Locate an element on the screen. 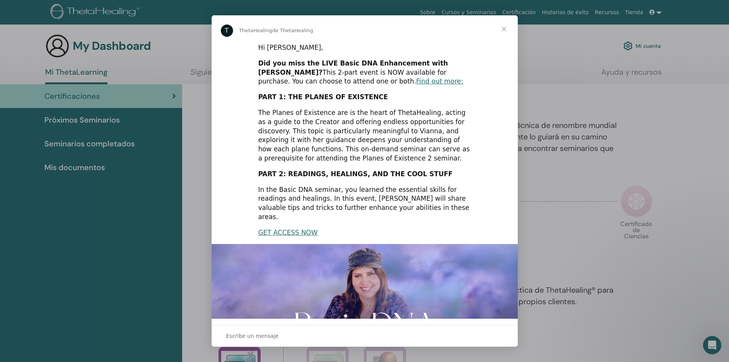 This screenshot has width=729, height=362. span: de ThetaHealing is located at coordinates (292, 30).